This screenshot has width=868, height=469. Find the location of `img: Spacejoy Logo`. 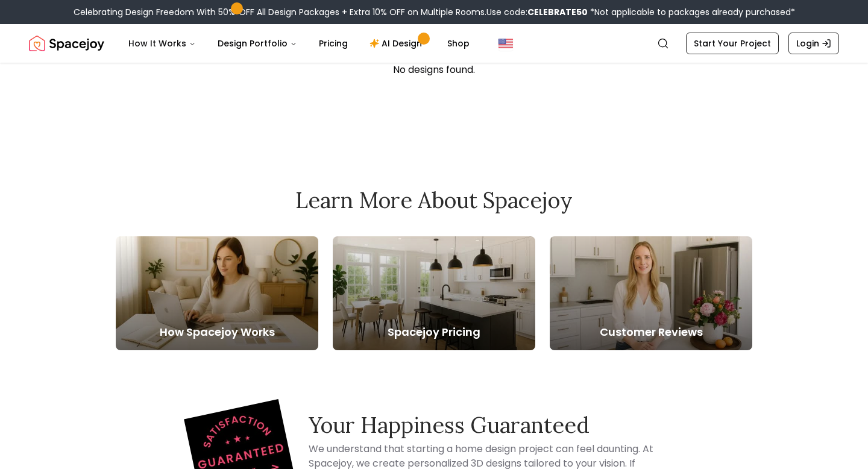

img: Spacejoy Logo is located at coordinates (67, 44).